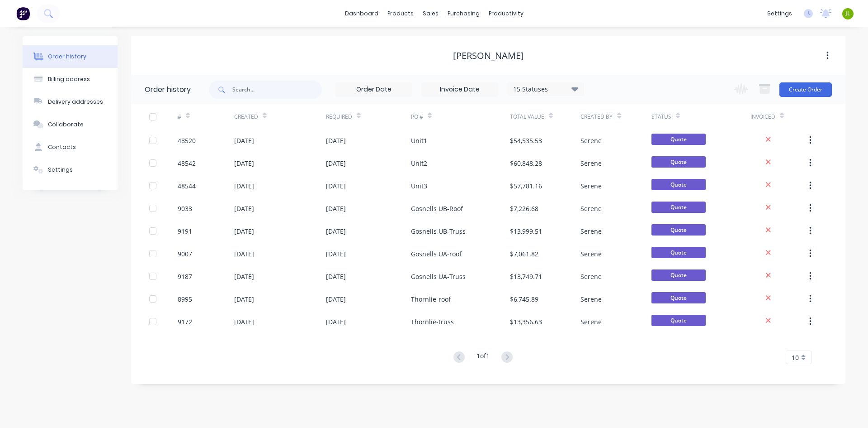 This screenshot has height=428, width=868. I want to click on div: 9007, so click(185, 254).